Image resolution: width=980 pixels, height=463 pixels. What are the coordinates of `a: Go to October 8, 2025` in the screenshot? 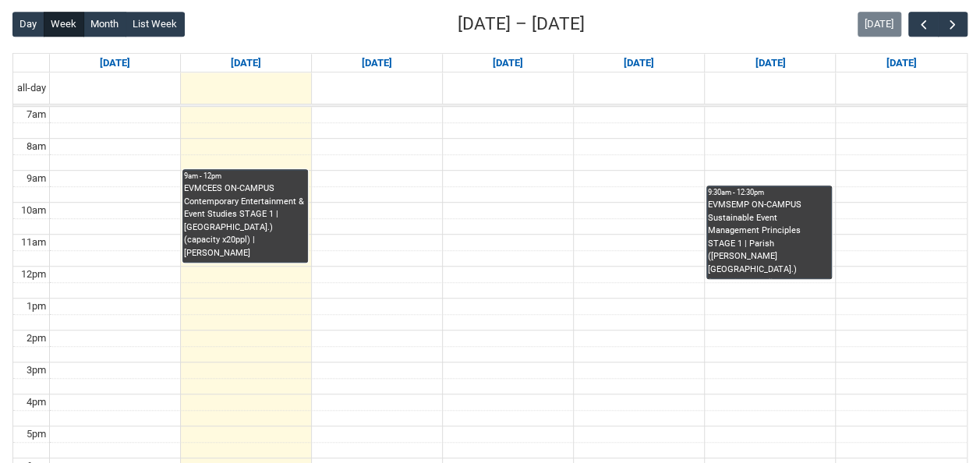 It's located at (508, 63).